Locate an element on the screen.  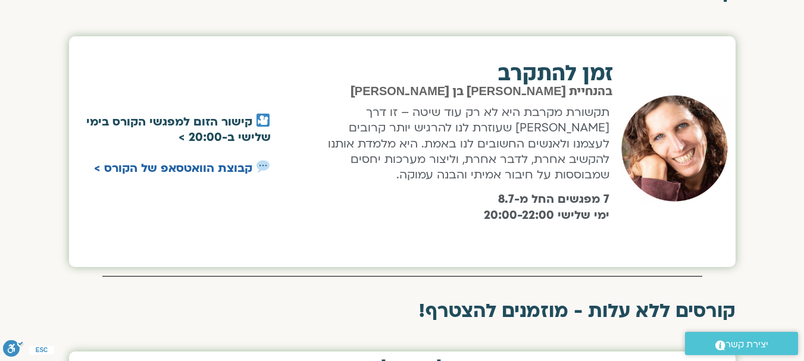
img: שאנייה is located at coordinates (674, 148).